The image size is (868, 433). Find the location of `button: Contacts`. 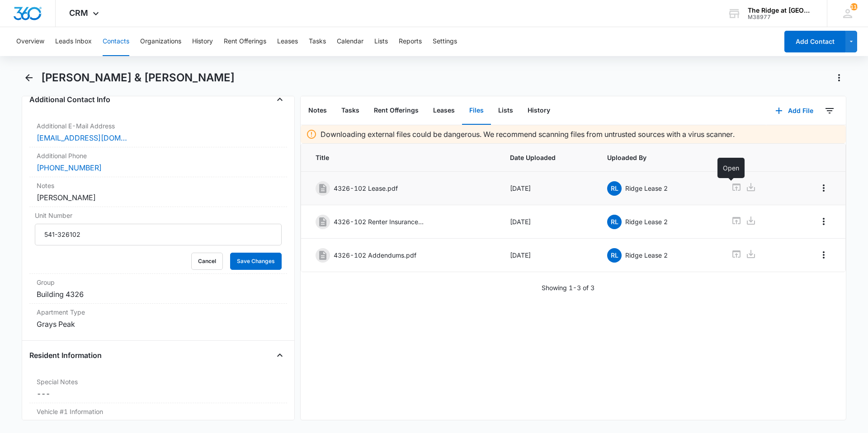

button: Contacts is located at coordinates (116, 42).